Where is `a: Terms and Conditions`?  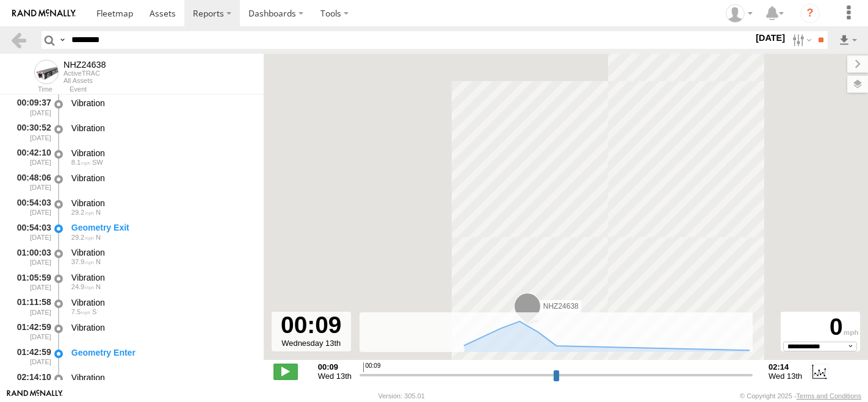
a: Terms and Conditions is located at coordinates (828, 396).